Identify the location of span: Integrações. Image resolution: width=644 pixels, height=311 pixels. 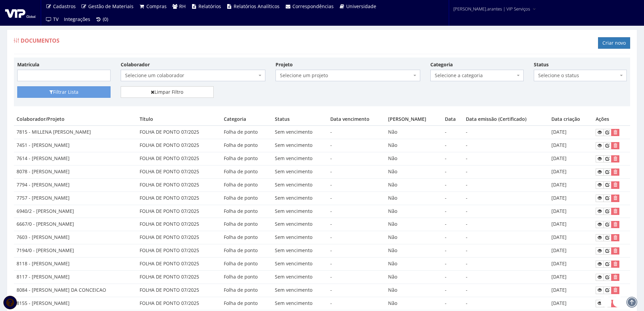
(77, 19).